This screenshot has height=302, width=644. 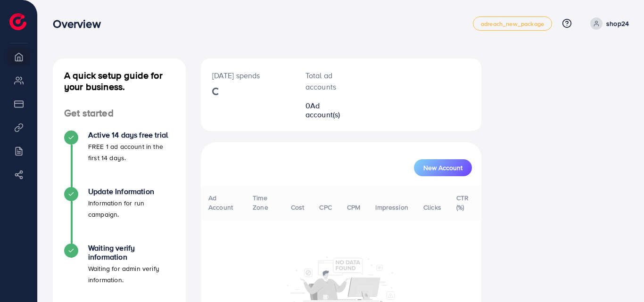 I want to click on a: shop24, so click(x=608, y=23).